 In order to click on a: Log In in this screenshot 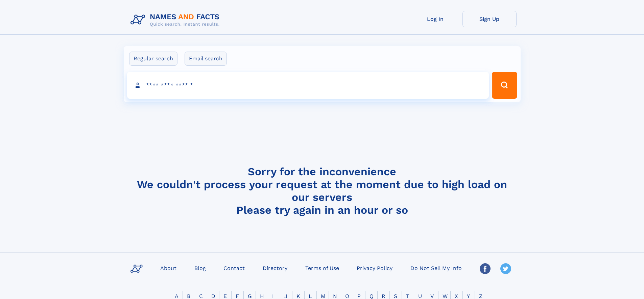, I will do `click(436, 19)`.